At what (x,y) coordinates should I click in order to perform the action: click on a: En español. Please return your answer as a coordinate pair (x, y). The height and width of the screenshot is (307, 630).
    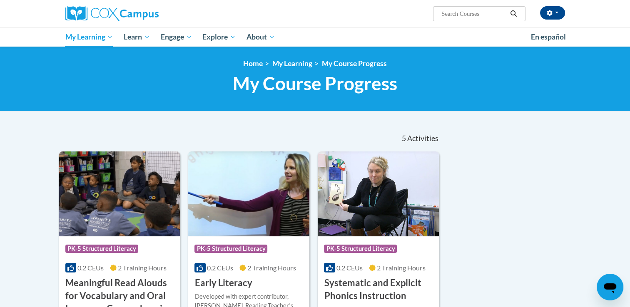
    Looking at the image, I should click on (549, 37).